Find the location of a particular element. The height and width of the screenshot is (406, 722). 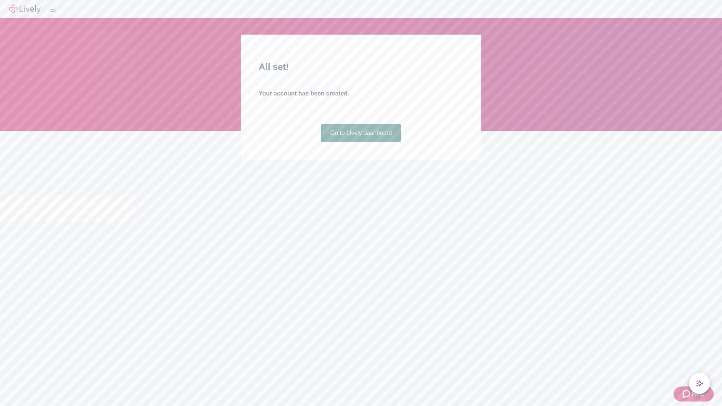

button: chat is located at coordinates (700, 384).